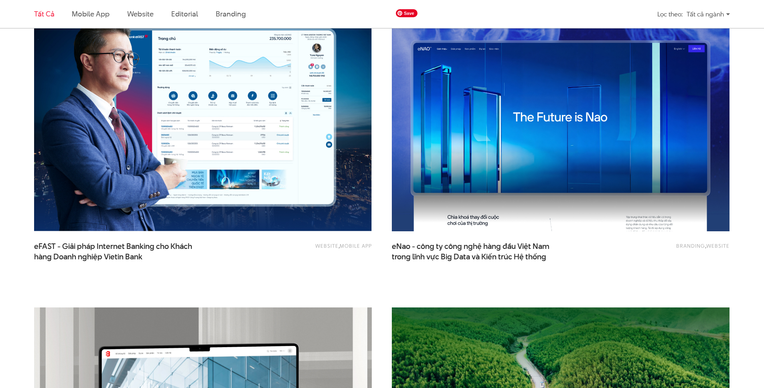 Image resolution: width=764 pixels, height=388 pixels. What do you see at coordinates (203, 118) in the screenshot?
I see `img: Efast_internet_banking_Thiet_ke_Trai_nghiemThumbnail` at bounding box center [203, 118].